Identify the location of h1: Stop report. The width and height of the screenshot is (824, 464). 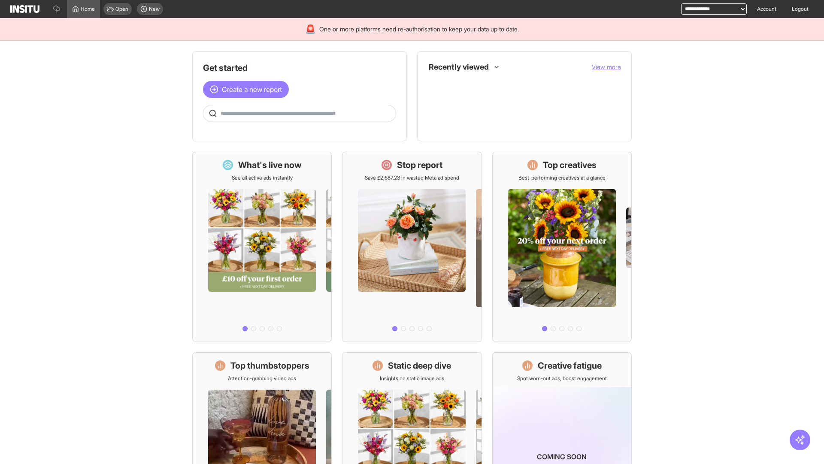
(420, 165).